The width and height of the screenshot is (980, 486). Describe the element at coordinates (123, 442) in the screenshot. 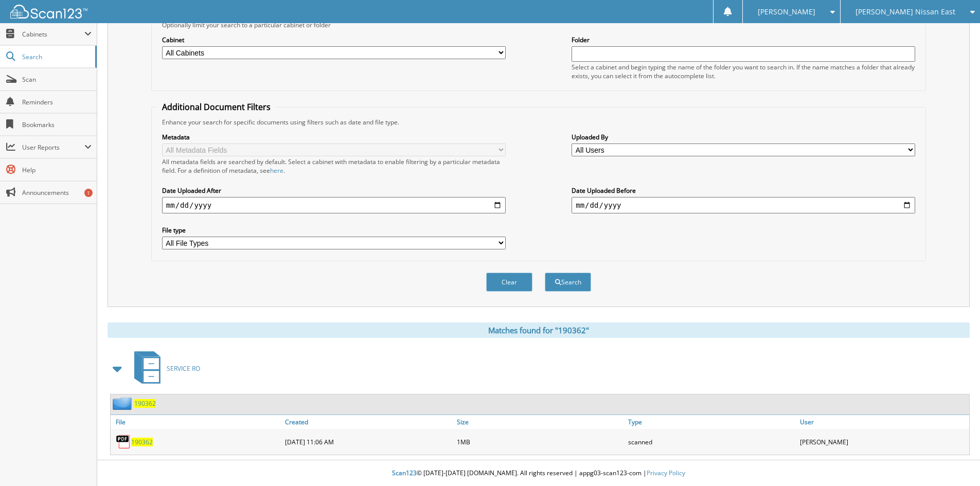

I see `img: PDF.png` at that location.